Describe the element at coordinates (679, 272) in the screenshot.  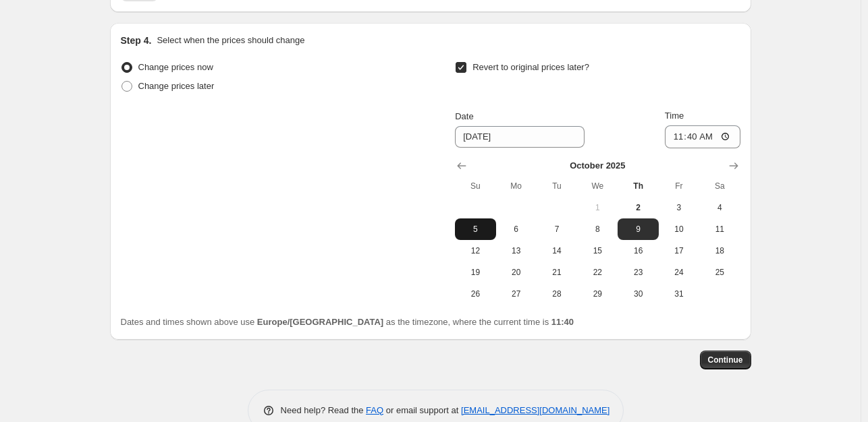
I see `span: 24` at that location.